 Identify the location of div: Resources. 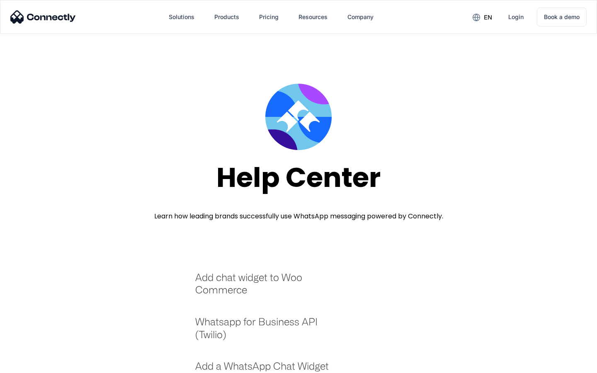
(313, 17).